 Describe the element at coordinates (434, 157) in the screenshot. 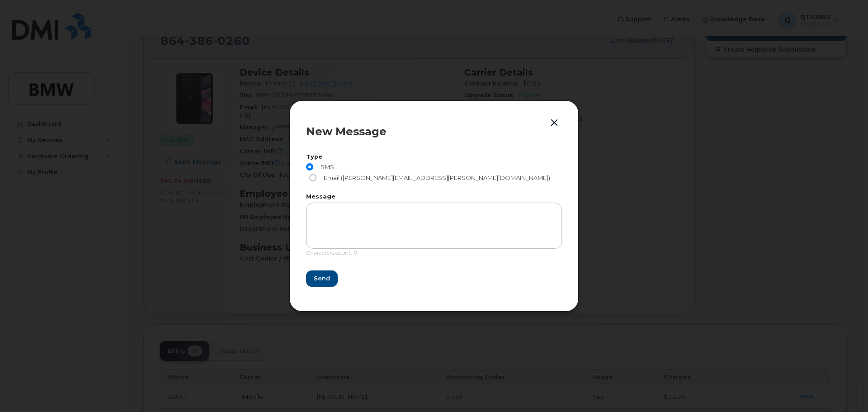

I see `label: Type` at that location.